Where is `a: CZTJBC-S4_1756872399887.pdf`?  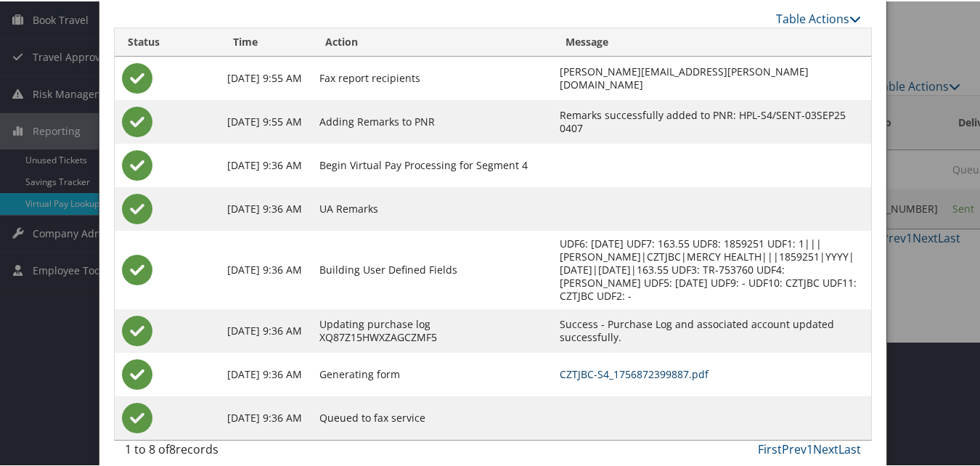 a: CZTJBC-S4_1756872399887.pdf is located at coordinates (634, 373).